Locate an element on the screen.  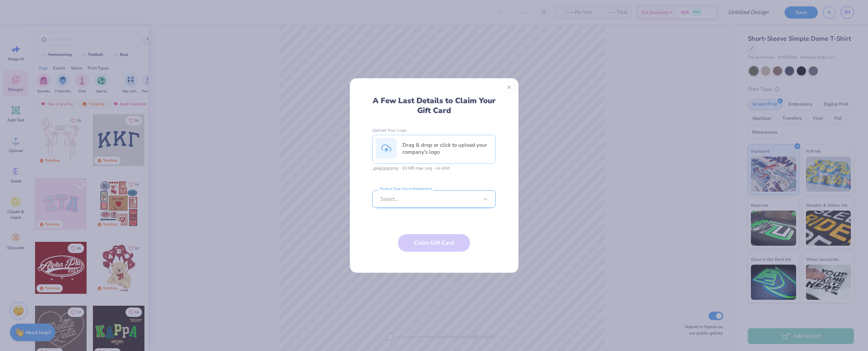
div: Drag & drop or click to upload your company's logo is located at coordinates (447, 148).